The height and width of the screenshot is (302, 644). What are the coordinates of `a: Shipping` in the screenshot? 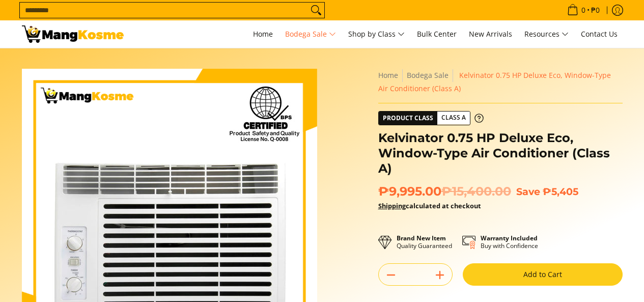 It's located at (392, 206).